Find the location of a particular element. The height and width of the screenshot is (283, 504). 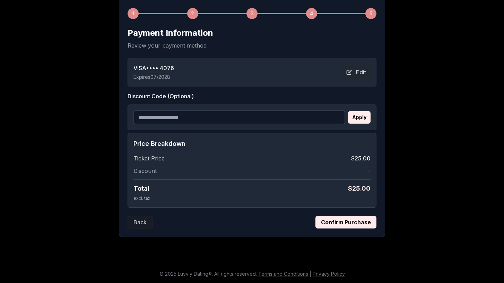

label: Discount Code (Optional) is located at coordinates (252, 96).